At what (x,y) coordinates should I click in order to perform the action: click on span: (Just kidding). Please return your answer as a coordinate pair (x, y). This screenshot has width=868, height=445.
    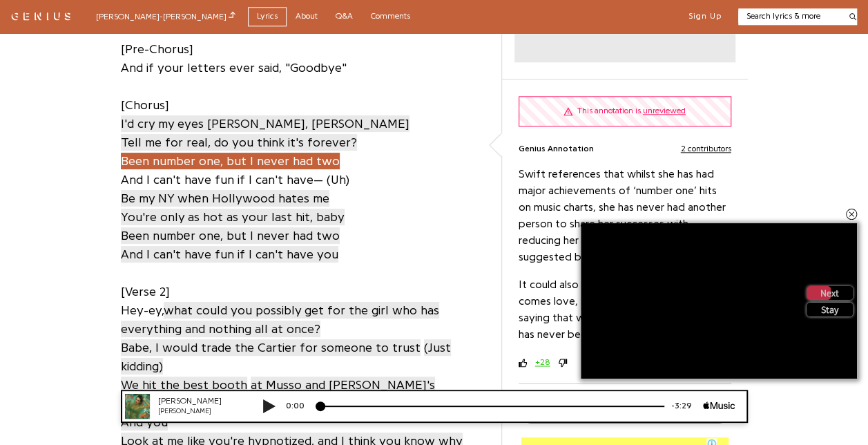
    Looking at the image, I should click on (286, 356).